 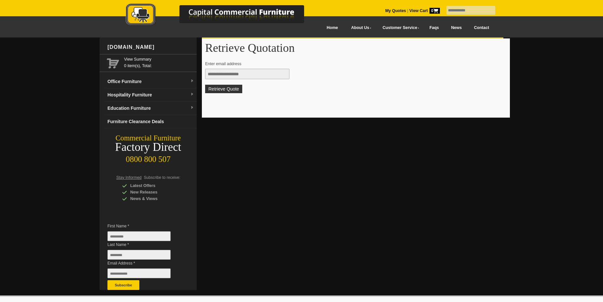 I want to click on span: First Name *, so click(x=144, y=226).